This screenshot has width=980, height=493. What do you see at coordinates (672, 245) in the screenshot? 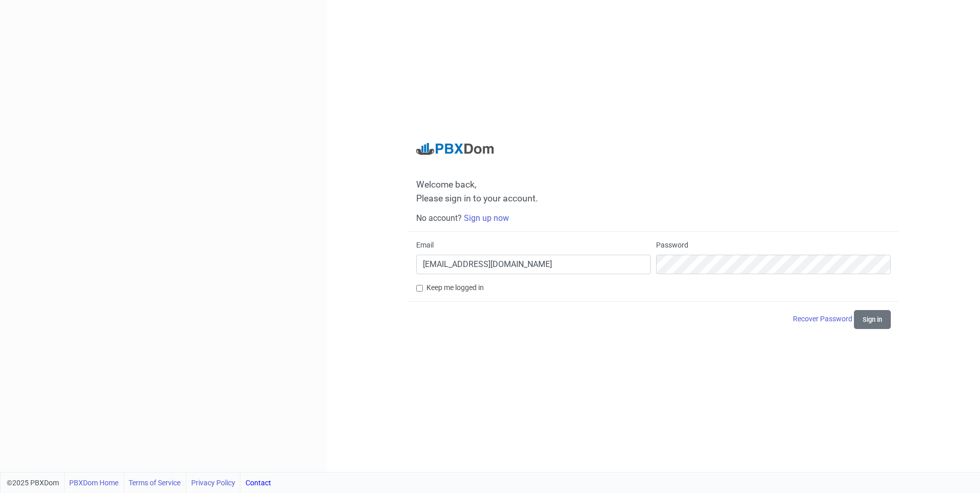
I see `label: Password` at bounding box center [672, 245].